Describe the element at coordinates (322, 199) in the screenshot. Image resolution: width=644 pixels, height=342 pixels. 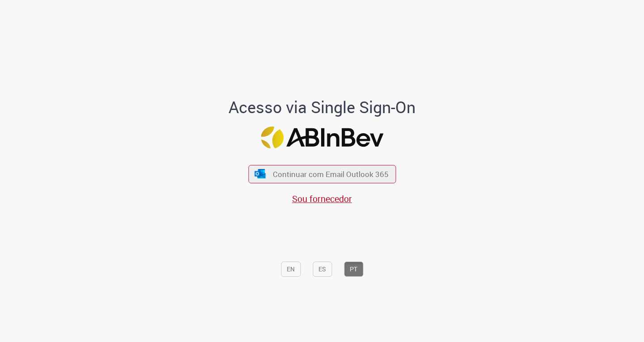
I see `a: Sou fornecedor` at that location.